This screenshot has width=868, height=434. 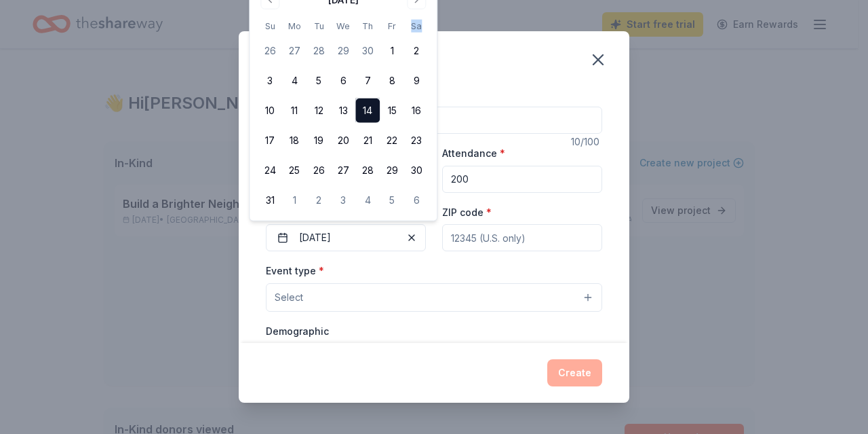 I want to click on button: 18, so click(x=294, y=141).